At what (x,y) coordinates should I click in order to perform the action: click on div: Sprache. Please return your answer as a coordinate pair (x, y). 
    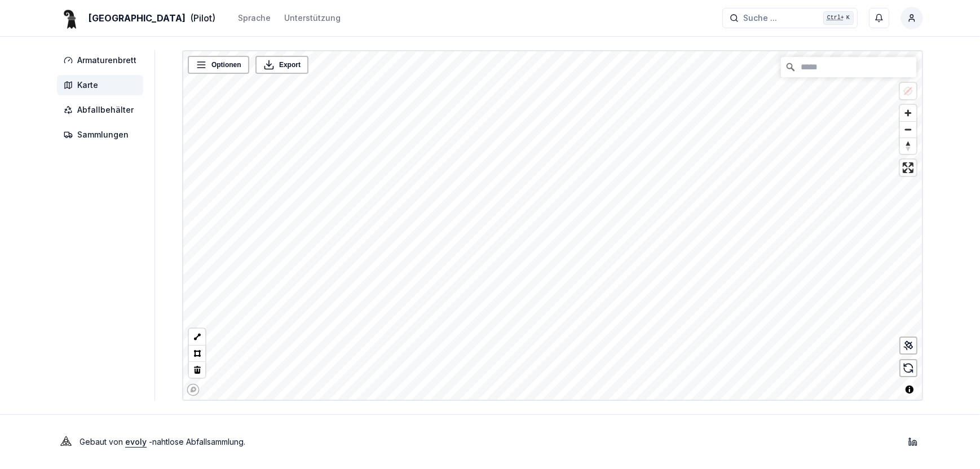
    Looking at the image, I should click on (254, 18).